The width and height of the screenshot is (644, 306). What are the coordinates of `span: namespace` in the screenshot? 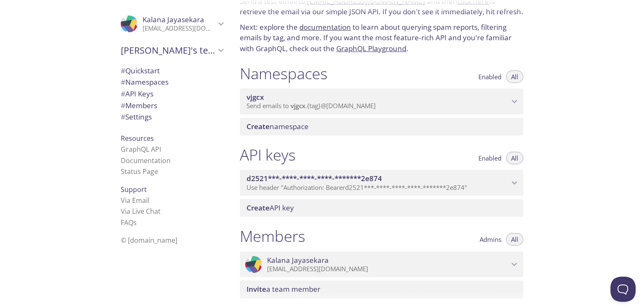 It's located at (277, 126).